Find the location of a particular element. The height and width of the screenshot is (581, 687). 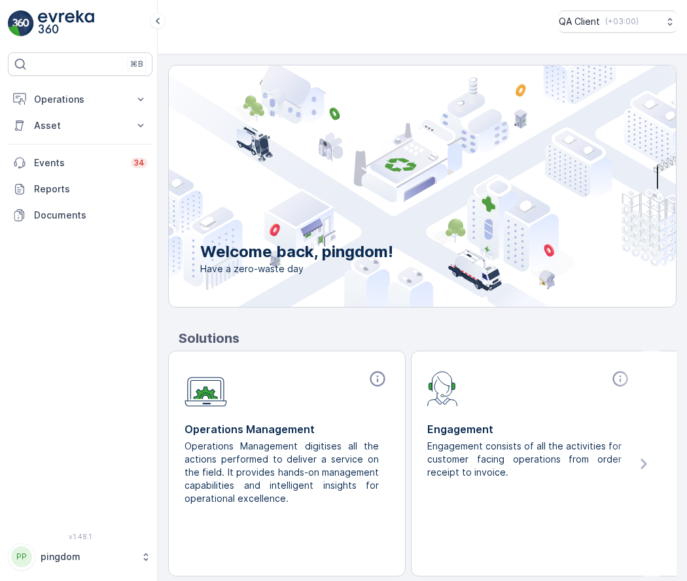

p: ⌘B is located at coordinates (137, 64).